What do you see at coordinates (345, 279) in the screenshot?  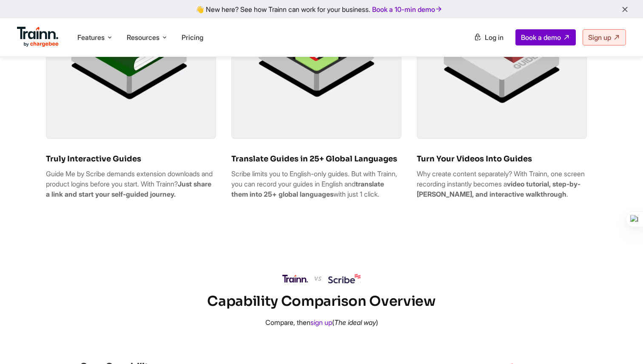 I see `img: scribe logo` at bounding box center [345, 279].